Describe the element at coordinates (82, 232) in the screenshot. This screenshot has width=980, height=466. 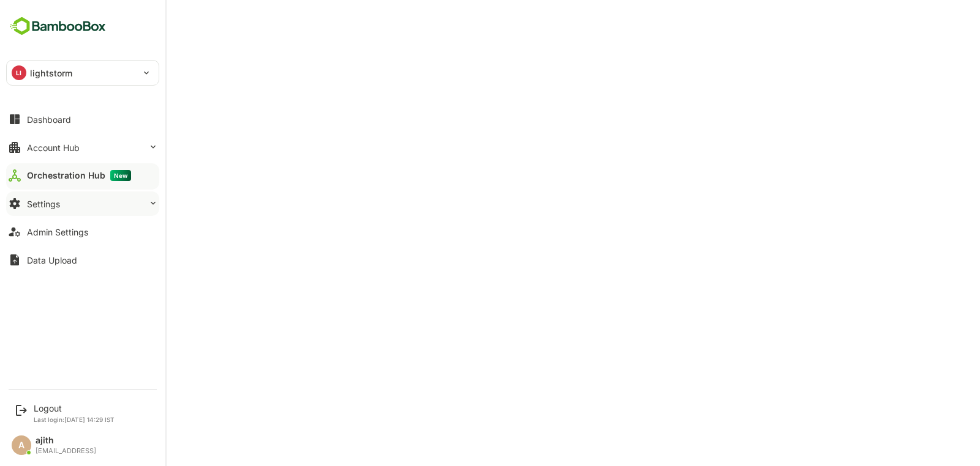
I see `button: Admin Settings` at that location.